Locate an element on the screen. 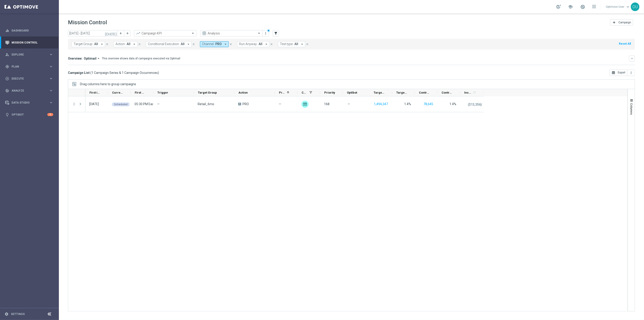  button: Conditional Execution: All arrow_drop_down is located at coordinates (169, 44).